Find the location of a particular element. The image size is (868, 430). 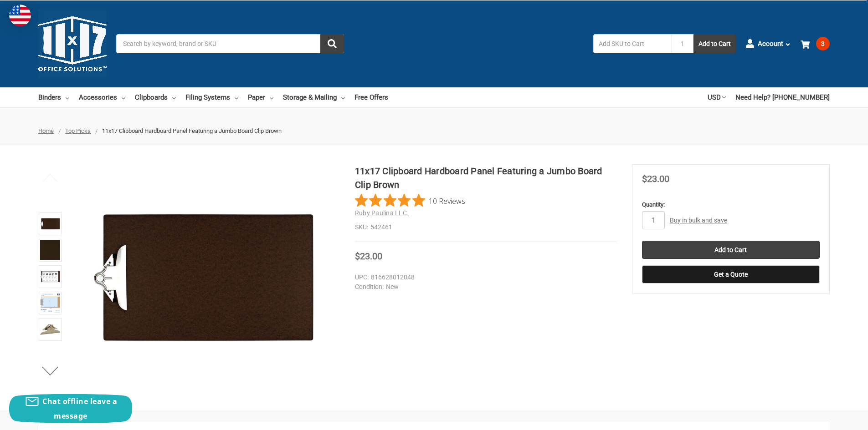

a: Clipboards is located at coordinates (155, 98).